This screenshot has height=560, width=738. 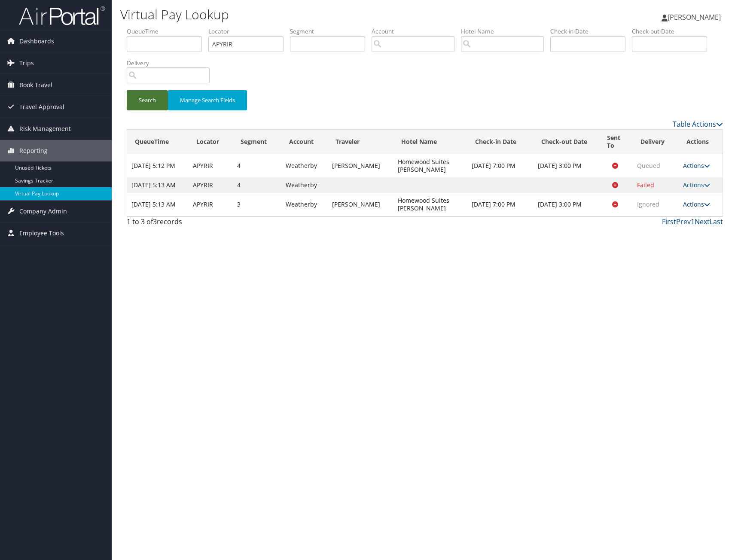 What do you see at coordinates (701, 142) in the screenshot?
I see `th: Actions` at bounding box center [701, 142].